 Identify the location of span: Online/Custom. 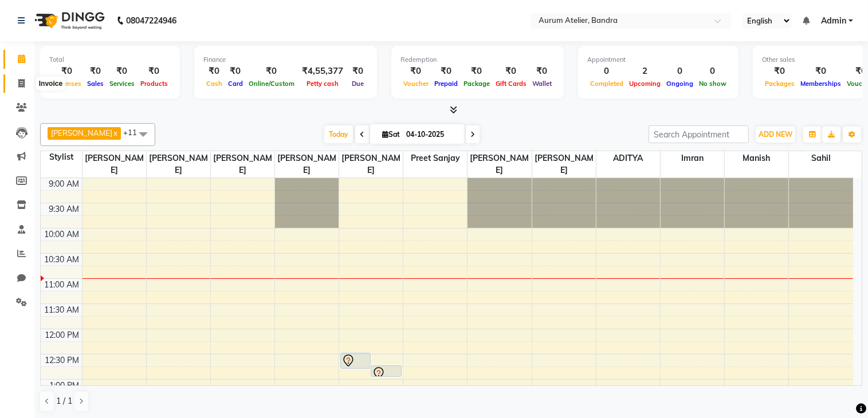
(272, 84).